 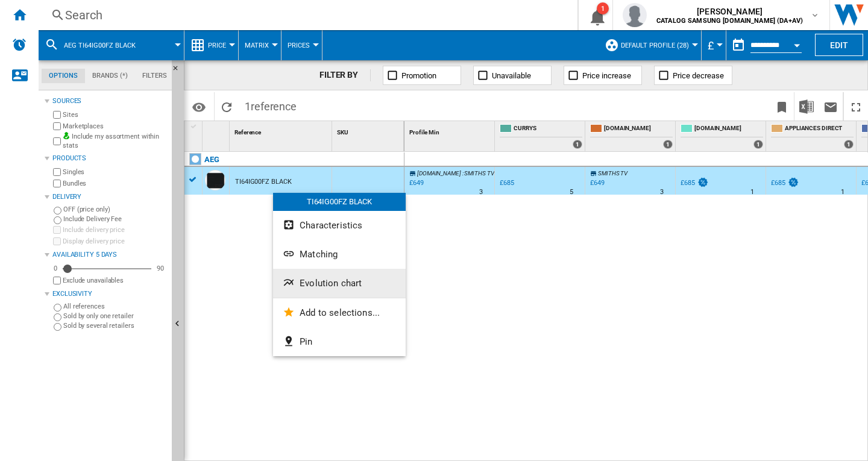 What do you see at coordinates (319, 254) in the screenshot?
I see `span: Matching` at bounding box center [319, 254].